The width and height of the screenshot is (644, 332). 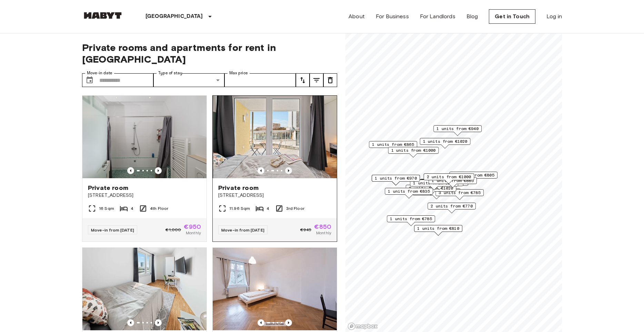 I want to click on span: €945, so click(x=306, y=230).